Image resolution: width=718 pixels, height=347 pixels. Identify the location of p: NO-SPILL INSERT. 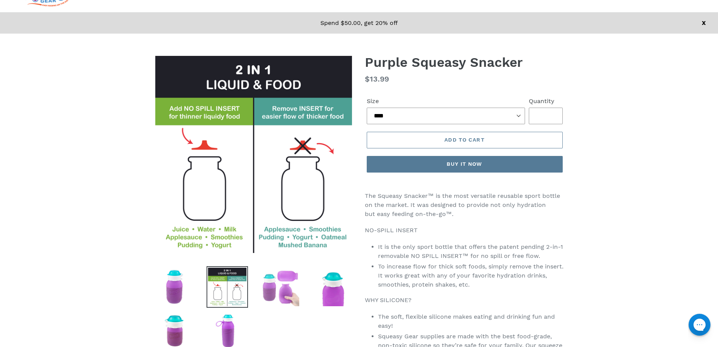
(465, 230).